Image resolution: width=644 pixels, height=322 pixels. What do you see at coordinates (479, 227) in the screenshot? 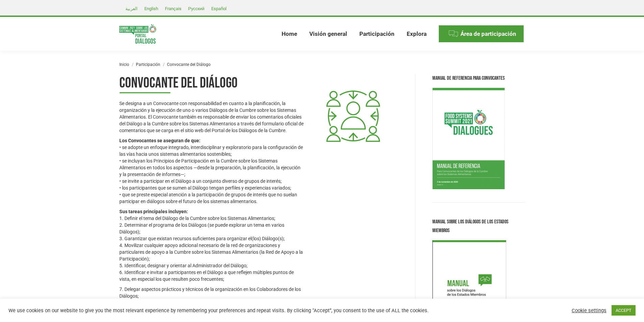
I see `div: Manual sobre los Diálogos de los Estados Miembros` at bounding box center [479, 227].